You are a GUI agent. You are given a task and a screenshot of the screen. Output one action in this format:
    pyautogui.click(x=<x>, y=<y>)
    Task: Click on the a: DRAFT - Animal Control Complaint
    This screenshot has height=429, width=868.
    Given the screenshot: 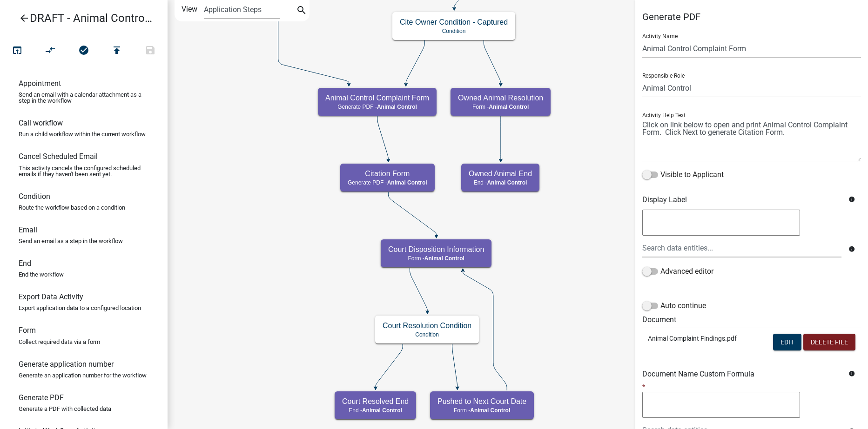 What is the action you would take?
    pyautogui.click(x=80, y=18)
    